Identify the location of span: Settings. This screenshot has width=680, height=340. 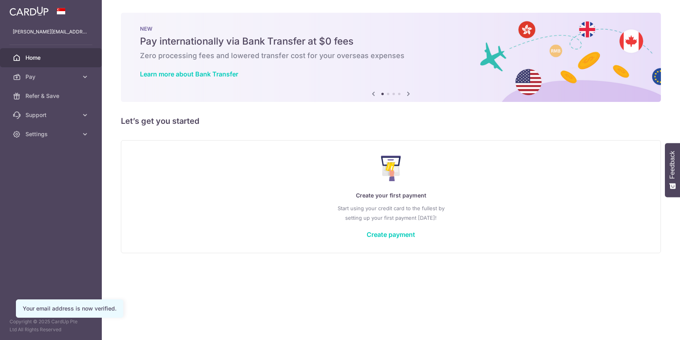
(52, 134).